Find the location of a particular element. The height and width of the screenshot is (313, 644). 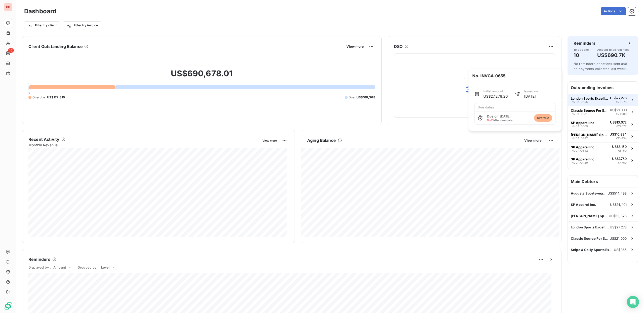

h6: Outstanding Invoices is located at coordinates (602, 87).